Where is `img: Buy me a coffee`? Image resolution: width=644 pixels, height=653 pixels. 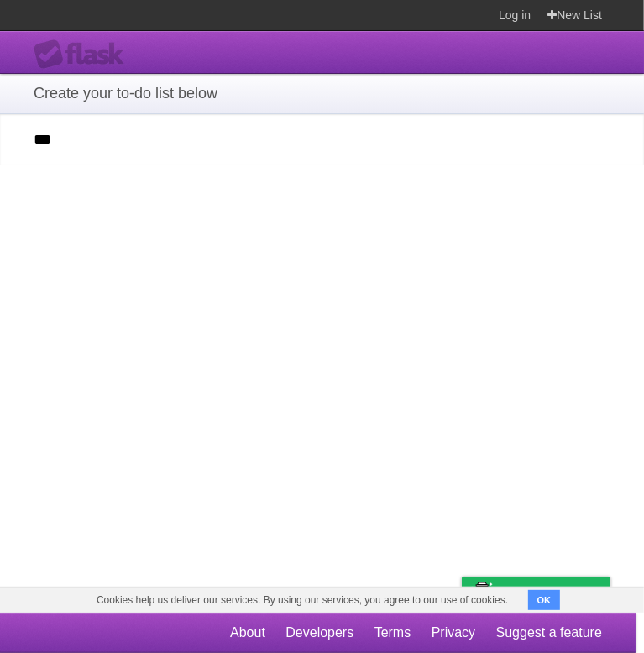 img: Buy me a coffee is located at coordinates (481, 592).